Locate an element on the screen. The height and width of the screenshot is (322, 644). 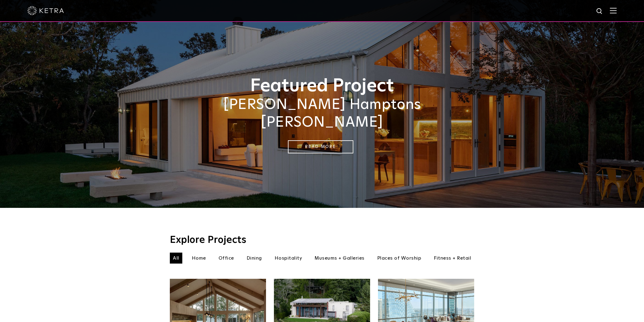
img: search icon is located at coordinates (600, 12).